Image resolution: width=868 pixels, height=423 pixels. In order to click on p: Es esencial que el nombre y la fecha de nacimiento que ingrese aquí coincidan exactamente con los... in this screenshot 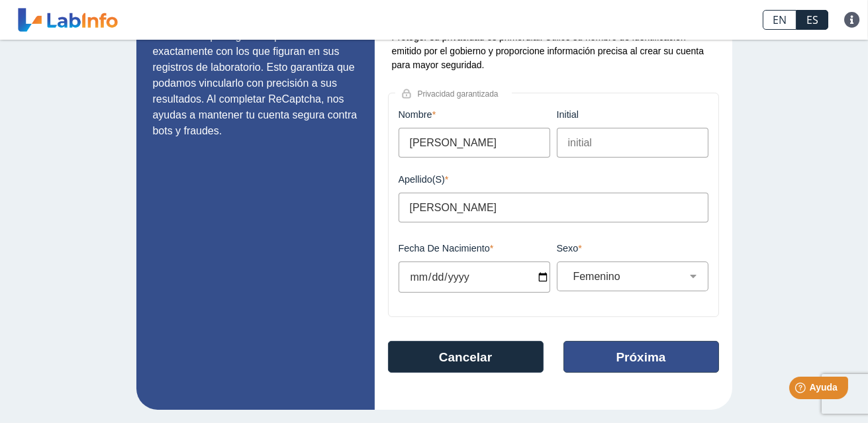, I will do `click(256, 75)`.